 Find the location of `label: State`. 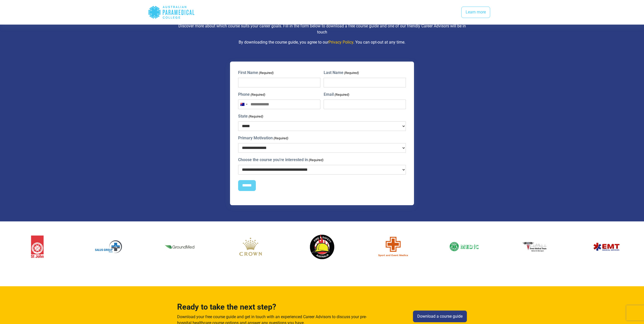

label: State is located at coordinates (250, 116).